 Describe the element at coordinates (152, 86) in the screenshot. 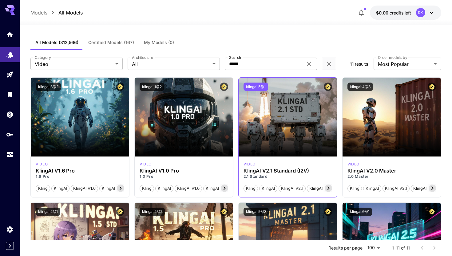

I see `button: klingai:1@2` at that location.